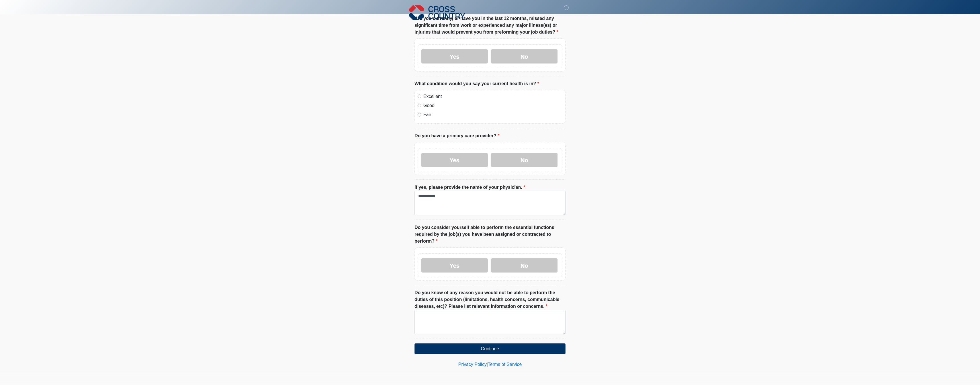 The image size is (980, 385). I want to click on label: Fair, so click(493, 115).